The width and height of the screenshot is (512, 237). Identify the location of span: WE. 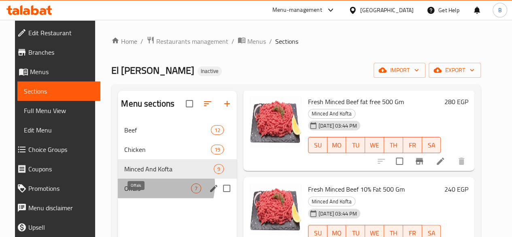
(374, 145).